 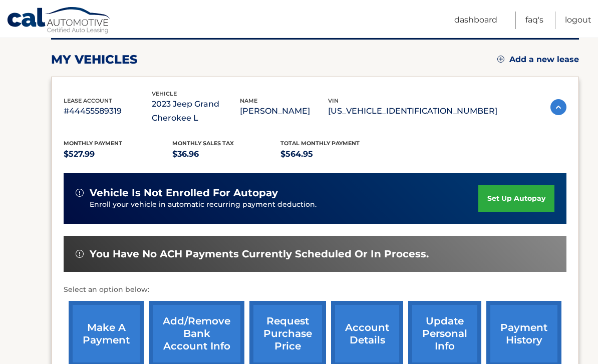 What do you see at coordinates (334, 154) in the screenshot?
I see `p: $564.95` at bounding box center [334, 154].